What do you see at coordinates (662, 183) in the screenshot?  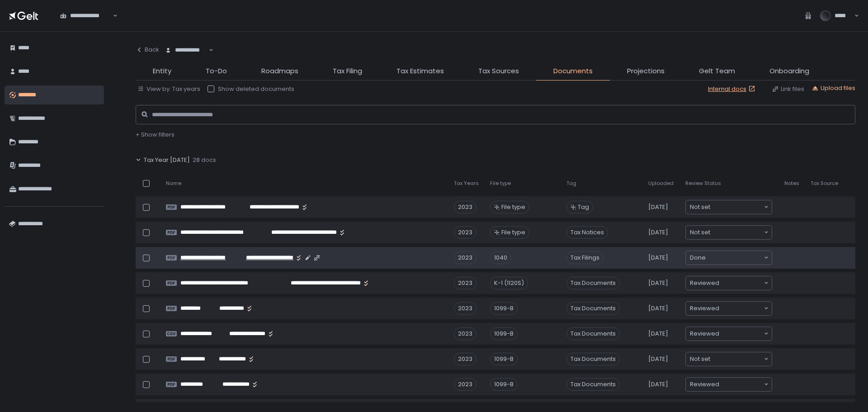 I see `span: Uploaded` at bounding box center [662, 183].